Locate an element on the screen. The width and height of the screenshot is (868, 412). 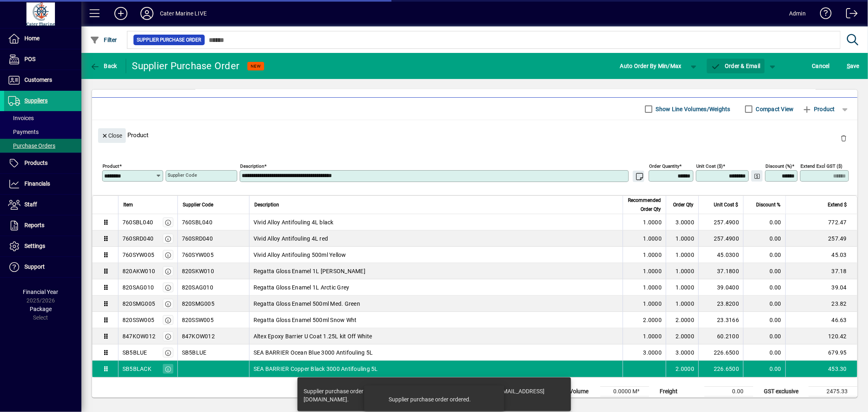
label: Compact View is located at coordinates (774, 109).